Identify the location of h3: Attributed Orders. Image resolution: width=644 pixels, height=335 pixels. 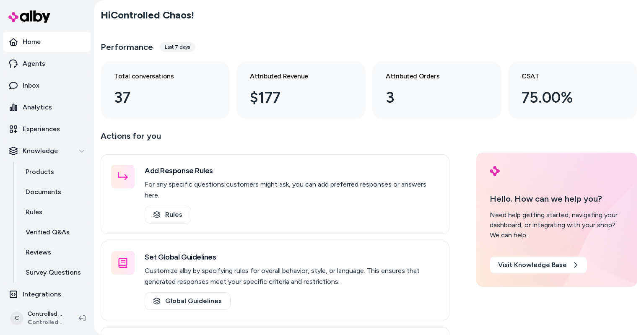
(430, 76).